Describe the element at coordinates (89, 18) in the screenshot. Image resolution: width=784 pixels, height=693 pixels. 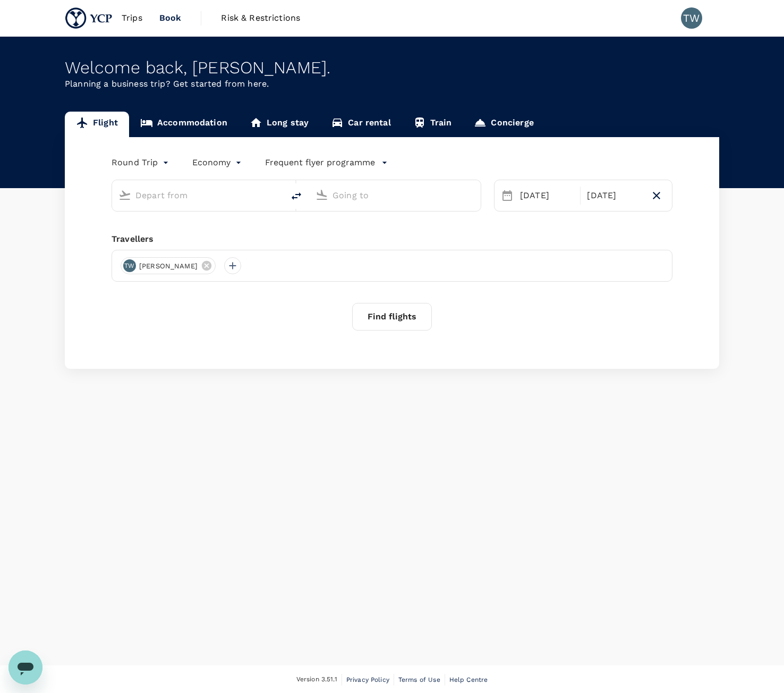
I see `img: YCP SG Pte. Ltd.` at that location.